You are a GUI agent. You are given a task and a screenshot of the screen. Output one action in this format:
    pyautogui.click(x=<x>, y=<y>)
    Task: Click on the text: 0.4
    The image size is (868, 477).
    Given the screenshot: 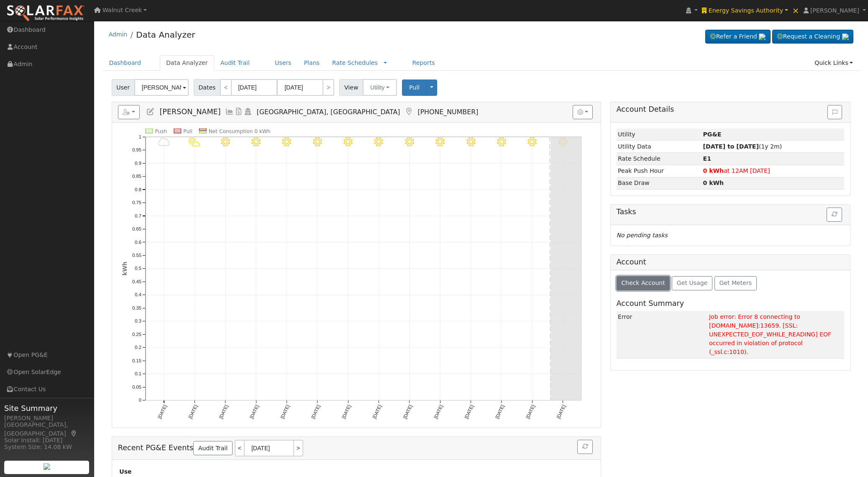 What is the action you would take?
    pyautogui.click(x=138, y=295)
    